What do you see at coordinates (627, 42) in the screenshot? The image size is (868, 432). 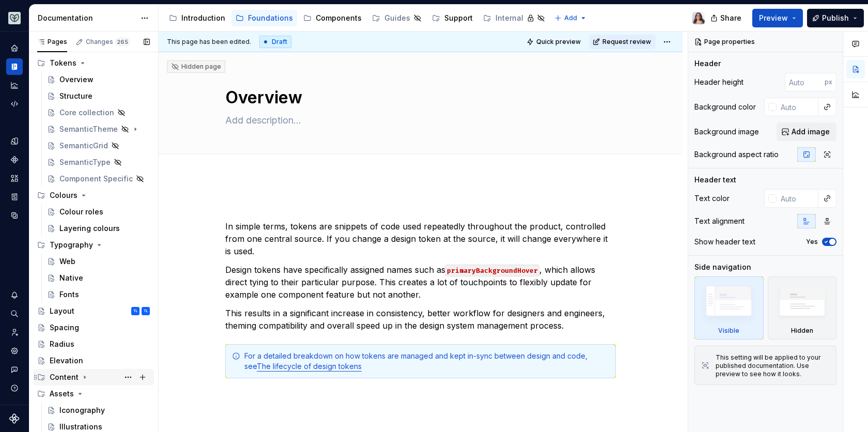 I see `span: Request review` at bounding box center [627, 42].